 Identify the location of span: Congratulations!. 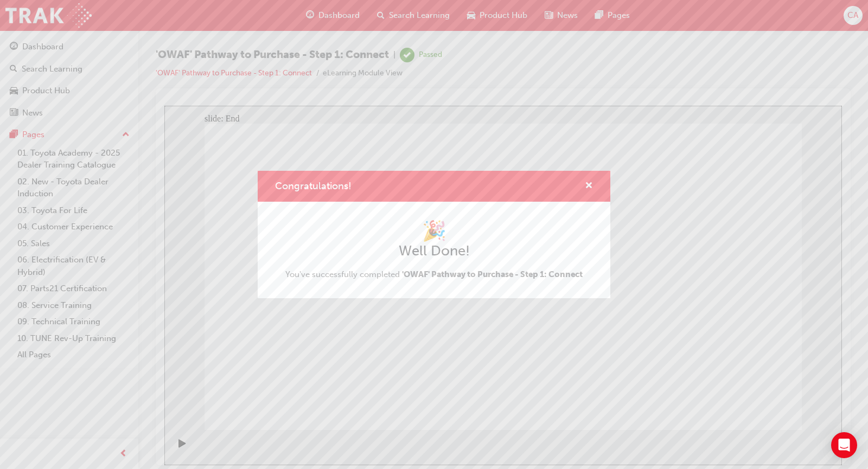
(313, 186).